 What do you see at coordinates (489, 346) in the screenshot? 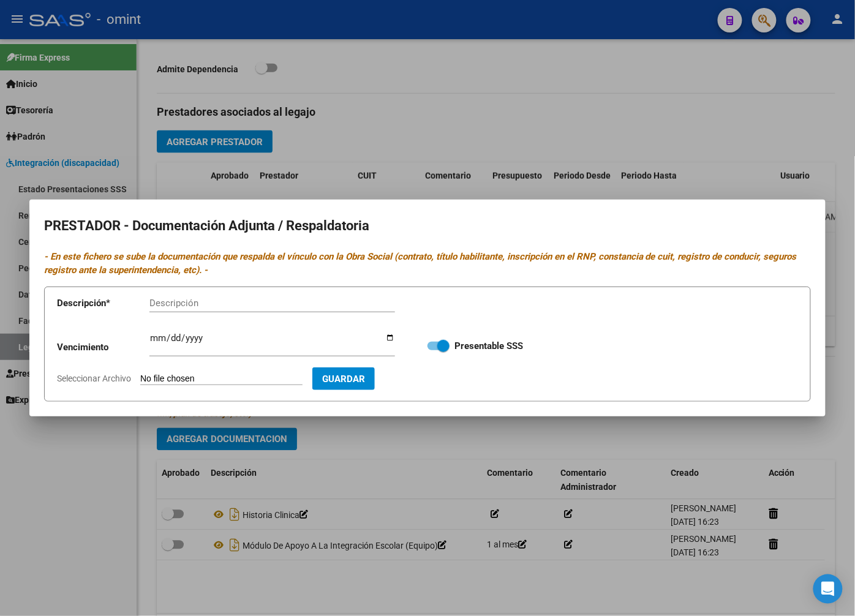
I see `strong: Presentable SSS` at bounding box center [489, 346].